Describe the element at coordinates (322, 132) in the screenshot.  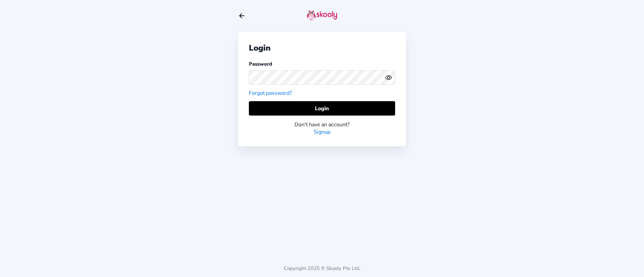
I see `a: Signup` at that location.